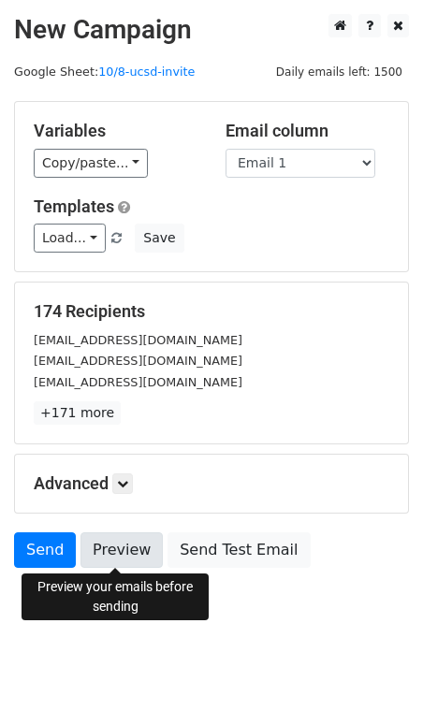 The height and width of the screenshot is (725, 423). I want to click on div: Preview your emails before sending, so click(115, 596).